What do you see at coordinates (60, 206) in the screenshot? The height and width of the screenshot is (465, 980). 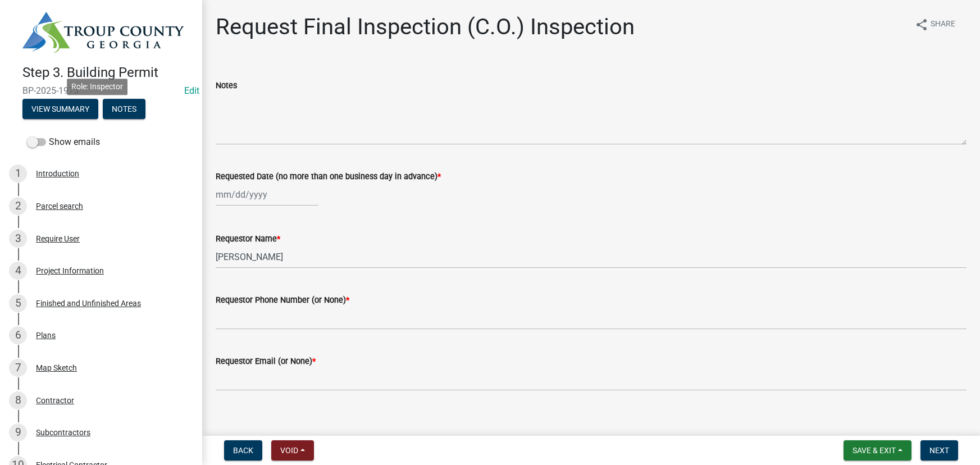 I see `div: Parcel search` at bounding box center [60, 206].